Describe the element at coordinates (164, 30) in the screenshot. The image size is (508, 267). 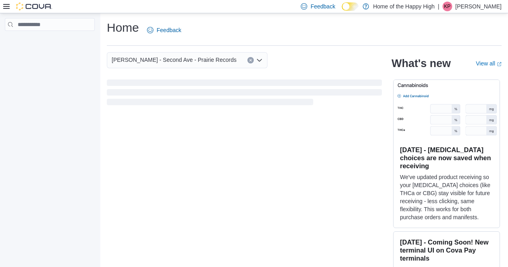
I see `a: Feedback` at that location.